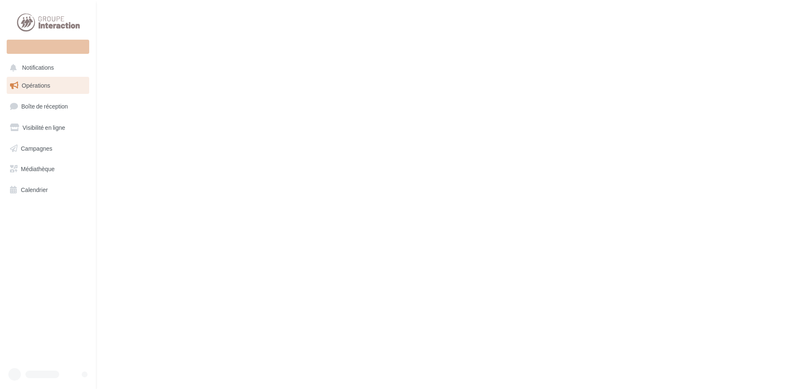  I want to click on a: Médiathèque, so click(48, 169).